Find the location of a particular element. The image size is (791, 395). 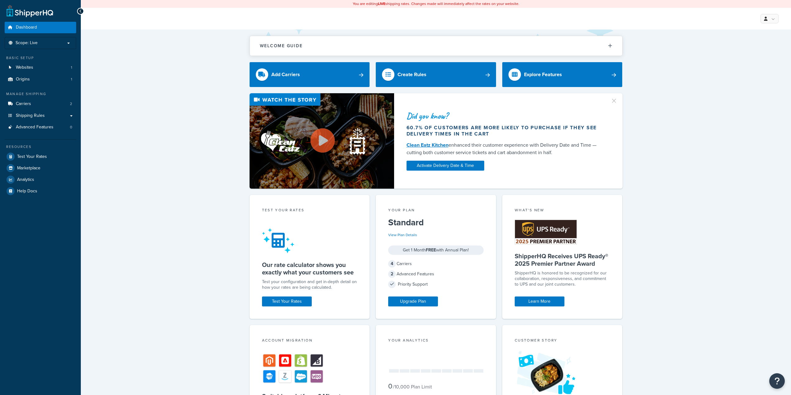

div: Manage Shipping is located at coordinates (40, 94).